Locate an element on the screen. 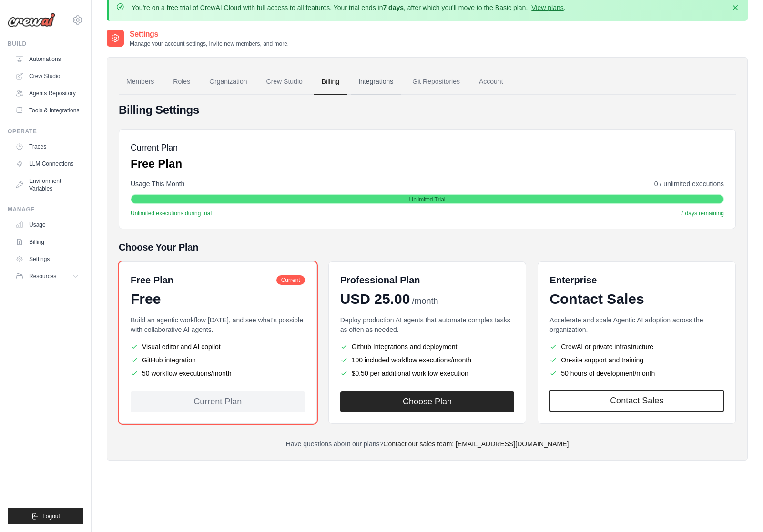 The image size is (763, 532). h6: Professional Plan is located at coordinates (380, 280).